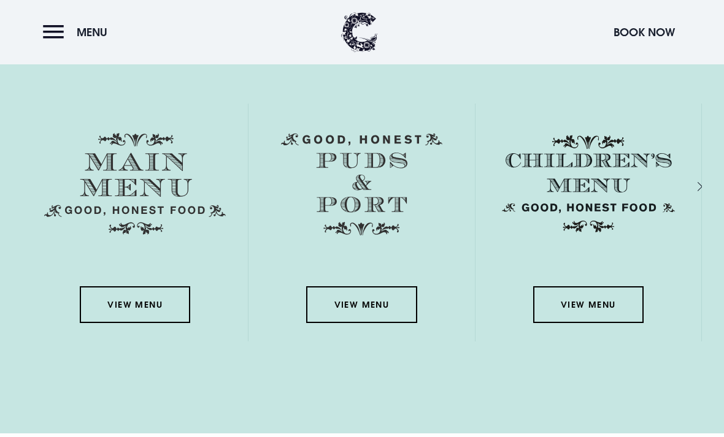 The image size is (724, 437). What do you see at coordinates (361, 185) in the screenshot?
I see `img: Menu puds and port` at bounding box center [361, 185].